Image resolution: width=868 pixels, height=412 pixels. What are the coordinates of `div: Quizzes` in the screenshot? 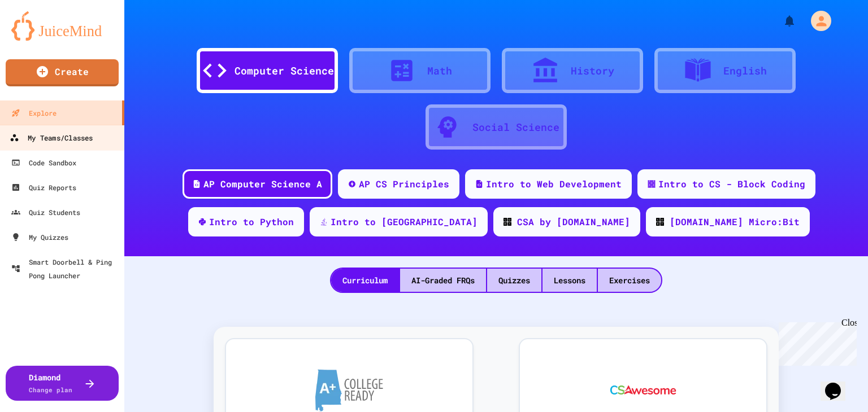 It's located at (514, 280).